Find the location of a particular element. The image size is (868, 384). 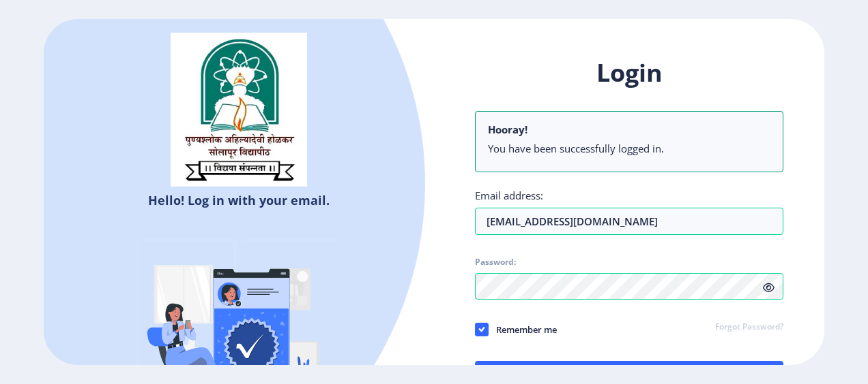

img: sulogo.png is located at coordinates (239, 110).